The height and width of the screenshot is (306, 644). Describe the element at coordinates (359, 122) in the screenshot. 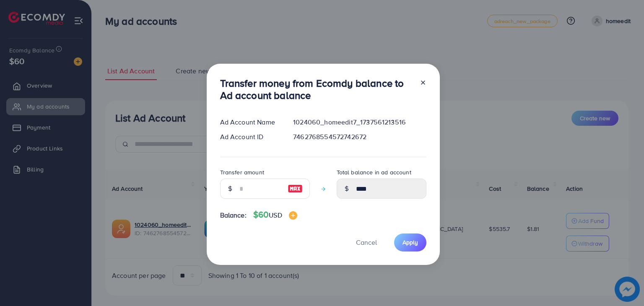

I see `div: 1024060_homeedit7_1737561213516` at that location.